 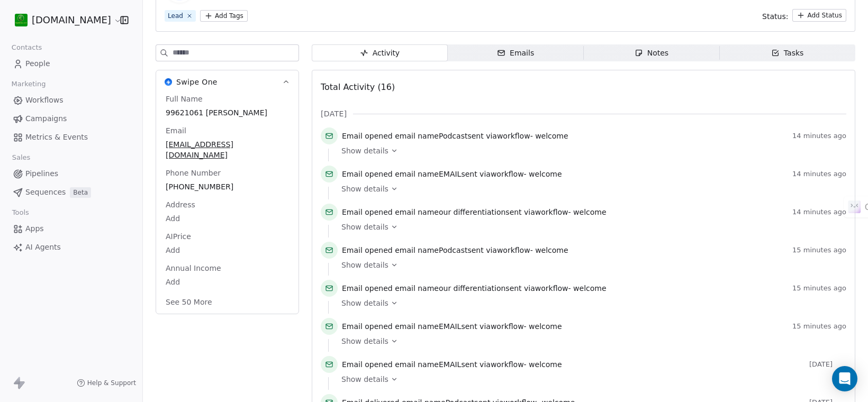 What do you see at coordinates (184, 99) in the screenshot?
I see `span: Full Name` at bounding box center [184, 99].